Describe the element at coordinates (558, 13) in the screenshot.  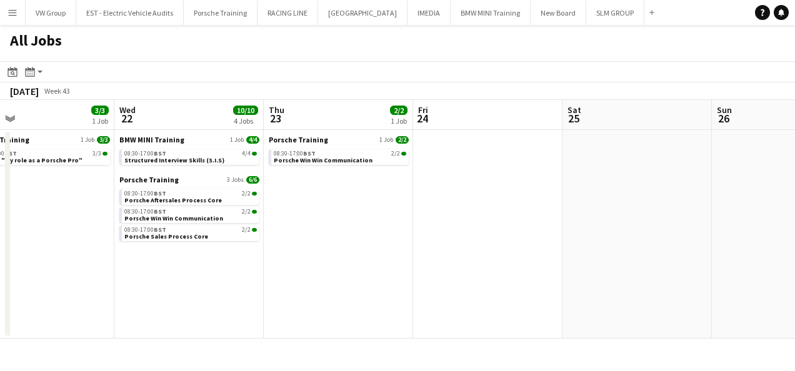
I see `button: New Board` at that location.